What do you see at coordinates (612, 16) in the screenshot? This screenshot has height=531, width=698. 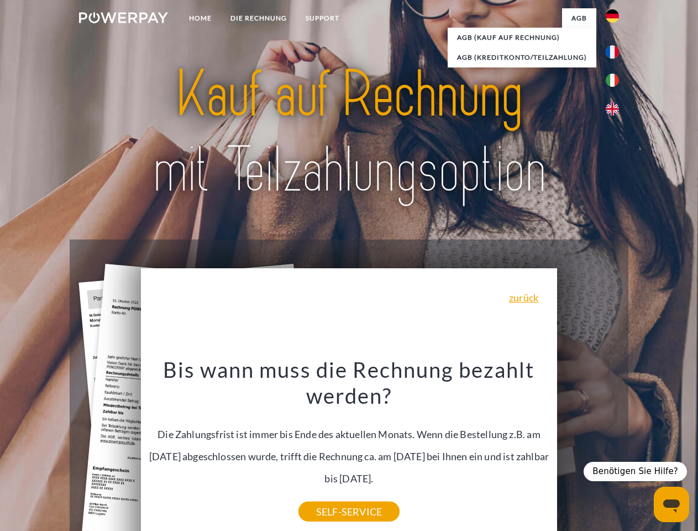 I see `img: de` at bounding box center [612, 16].